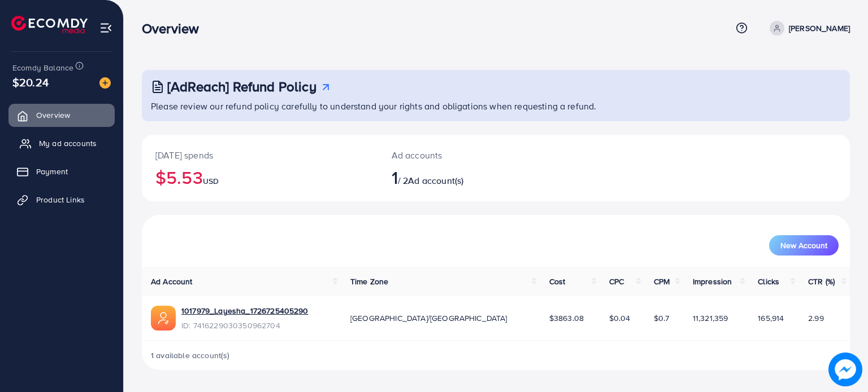 This screenshot has width=868, height=392. Describe the element at coordinates (191, 356) in the screenshot. I see `span: 1 available account(s)` at that location.